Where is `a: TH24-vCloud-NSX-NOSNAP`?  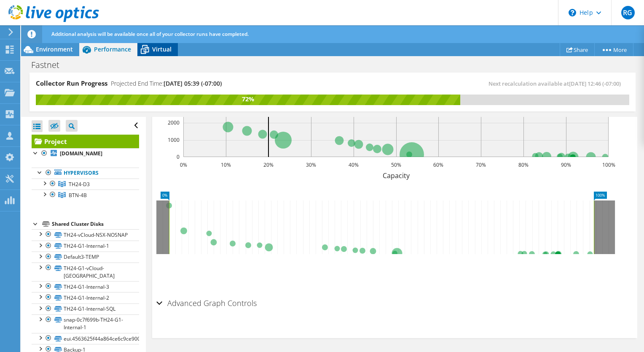 a: TH24-vCloud-NSX-NOSNAP is located at coordinates (85, 235).